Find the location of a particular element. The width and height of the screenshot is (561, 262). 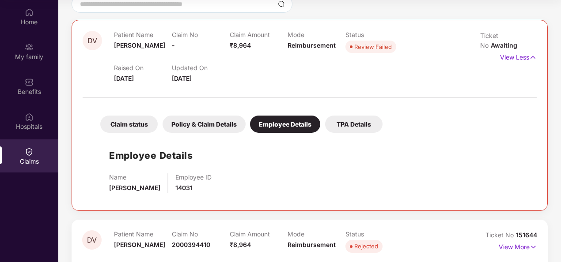

span: 14031 is located at coordinates (184, 188).